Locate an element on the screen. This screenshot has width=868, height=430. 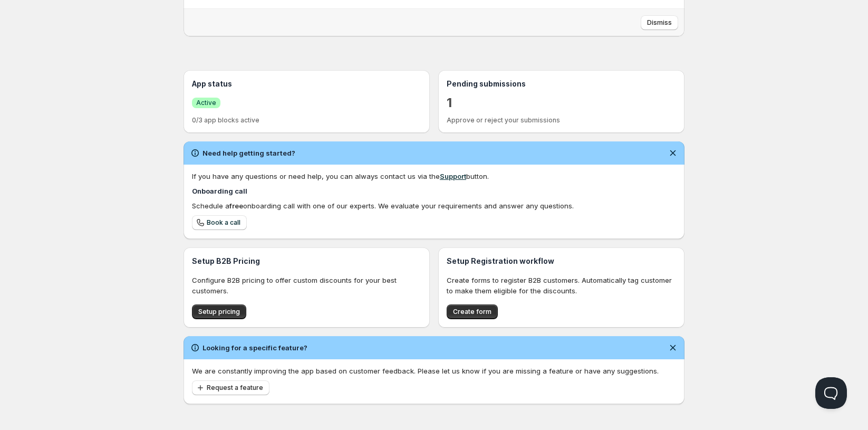
span: Active is located at coordinates (206, 103).